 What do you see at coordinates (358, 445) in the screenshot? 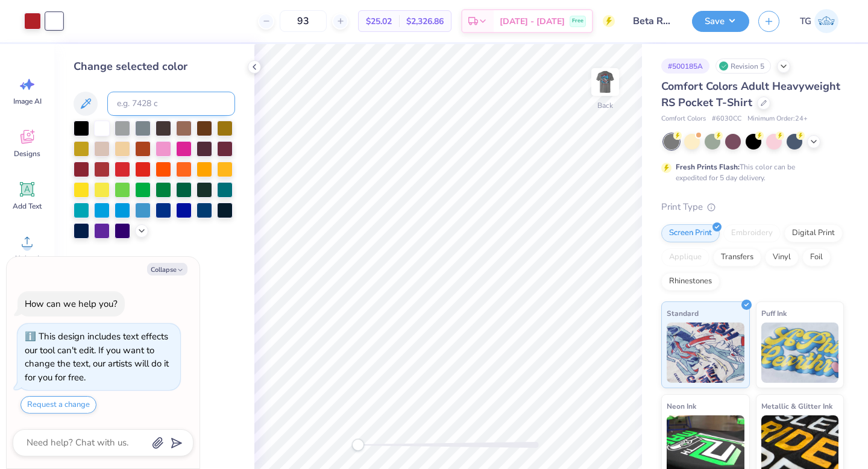
I see `div: Accessibility label` at bounding box center [358, 445].